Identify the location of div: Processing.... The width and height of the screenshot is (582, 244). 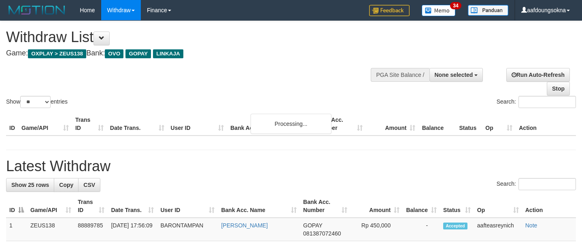
(291, 124).